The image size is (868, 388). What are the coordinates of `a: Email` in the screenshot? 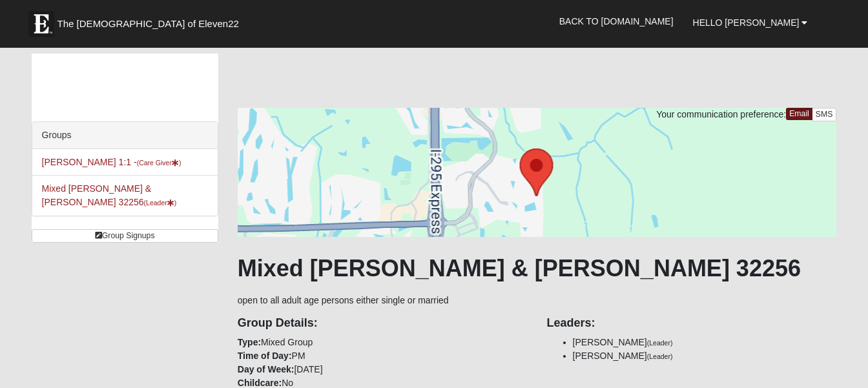 It's located at (799, 114).